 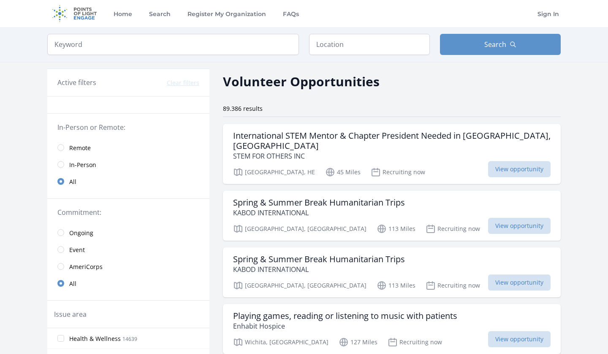 I want to click on a: Remote, so click(x=128, y=147).